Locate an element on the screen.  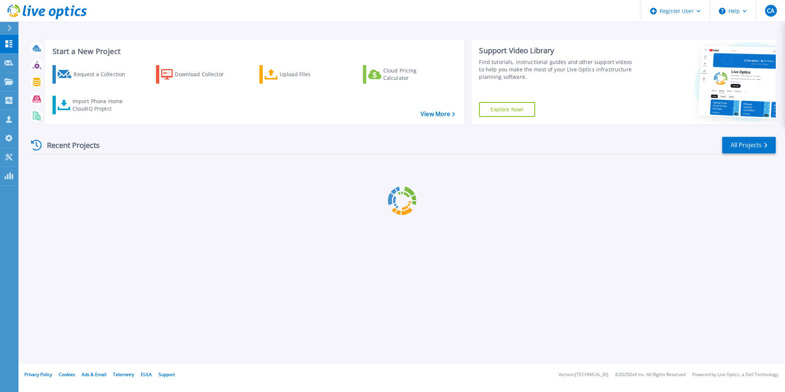
a: EULA is located at coordinates (146, 374).